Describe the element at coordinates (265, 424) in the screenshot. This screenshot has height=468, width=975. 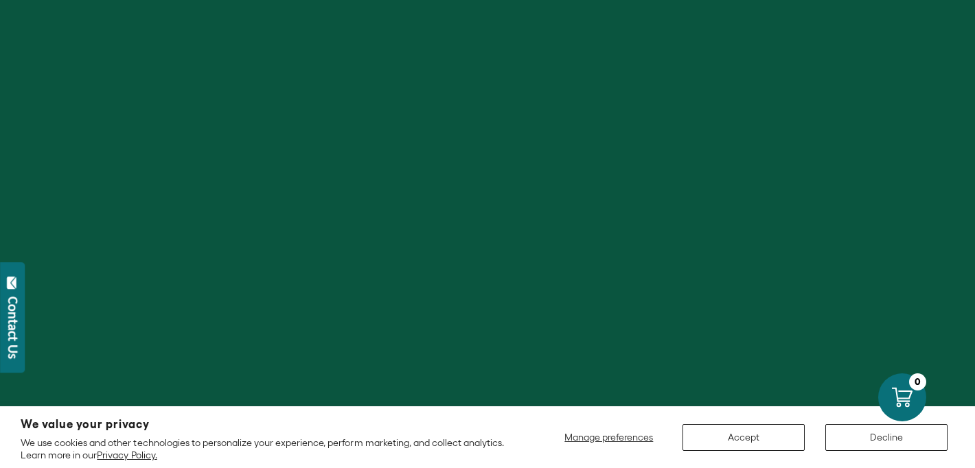
I see `h2: We value your privacy` at that location.